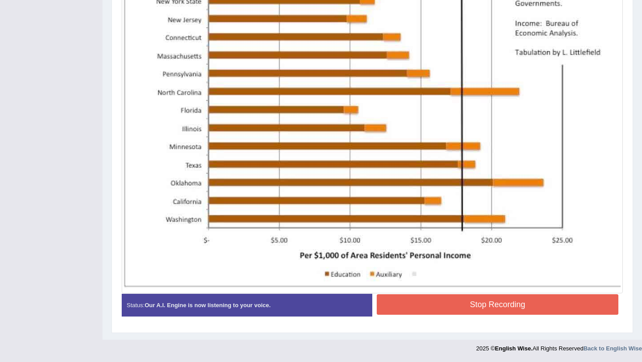  Describe the element at coordinates (514, 348) in the screenshot. I see `strong: English Wise.` at that location.